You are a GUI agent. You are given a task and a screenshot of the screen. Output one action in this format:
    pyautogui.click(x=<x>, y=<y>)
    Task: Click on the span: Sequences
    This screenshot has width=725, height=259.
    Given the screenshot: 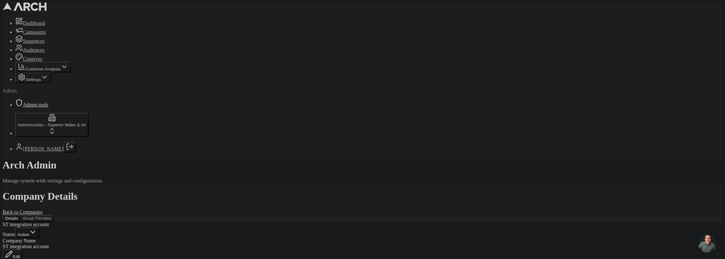 What is the action you would take?
    pyautogui.click(x=34, y=41)
    